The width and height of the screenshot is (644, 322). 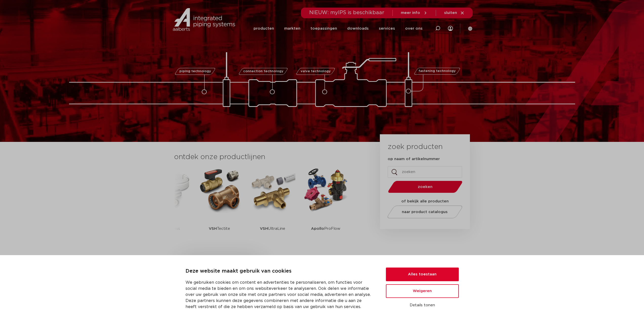 I want to click on a: producten, so click(x=264, y=28).